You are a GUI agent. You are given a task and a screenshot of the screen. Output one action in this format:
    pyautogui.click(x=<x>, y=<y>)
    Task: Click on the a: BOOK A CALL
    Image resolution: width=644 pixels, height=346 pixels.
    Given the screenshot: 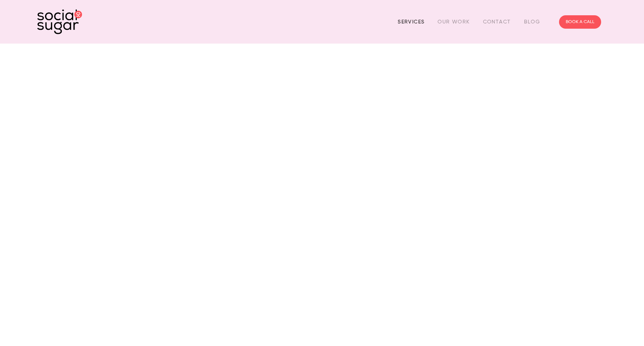 What is the action you would take?
    pyautogui.click(x=580, y=22)
    